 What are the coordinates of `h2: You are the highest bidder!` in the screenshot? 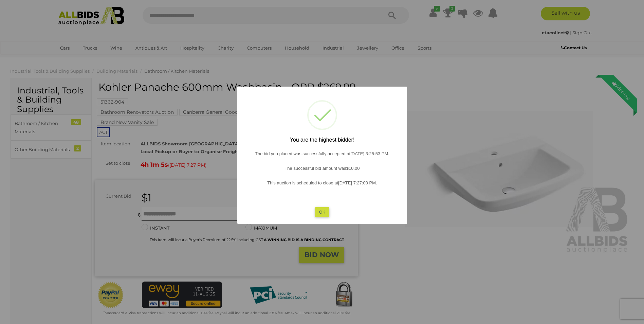 It's located at (322, 140).